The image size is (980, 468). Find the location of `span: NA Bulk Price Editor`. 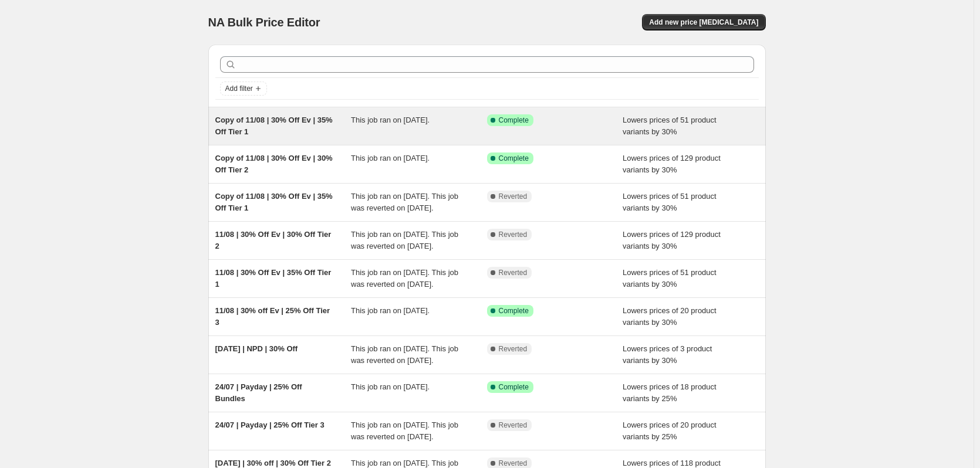

span: NA Bulk Price Editor is located at coordinates (264, 22).